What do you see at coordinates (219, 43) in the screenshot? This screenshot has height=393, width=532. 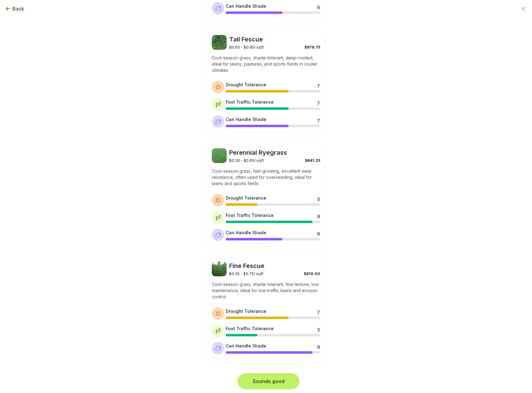 I see `img: Tall Fescue sod image` at bounding box center [219, 43].